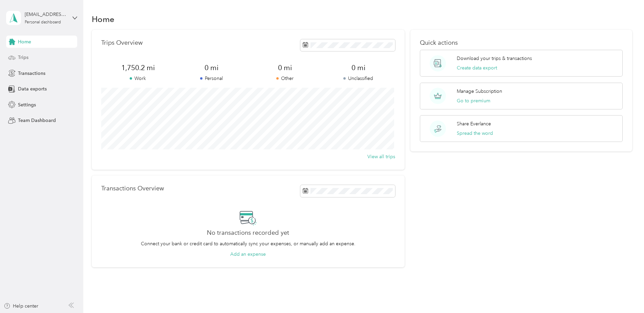 Image resolution: width=644 pixels, height=313 pixels. Describe the element at coordinates (248, 254) in the screenshot. I see `button: Add an expense` at that location.